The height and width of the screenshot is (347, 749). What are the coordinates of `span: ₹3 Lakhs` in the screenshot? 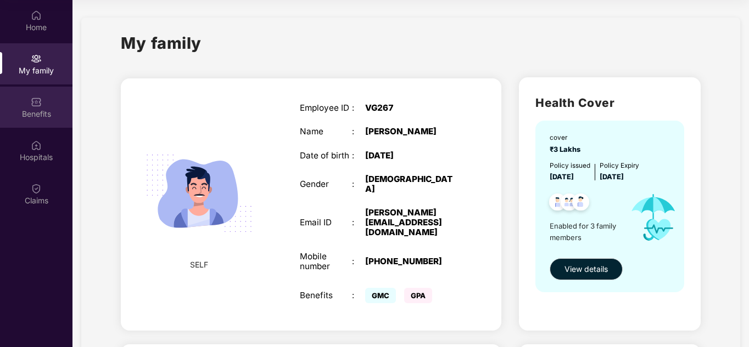 It's located at (567, 149).